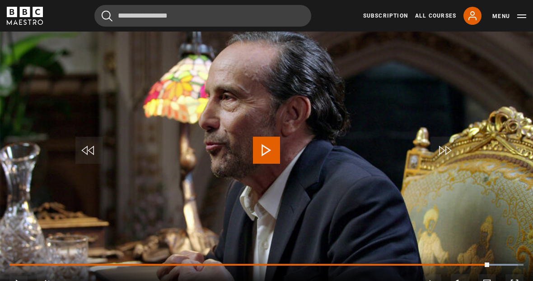 The width and height of the screenshot is (533, 281). What do you see at coordinates (266, 265) in the screenshot?
I see `div: Progress Bar` at bounding box center [266, 265].